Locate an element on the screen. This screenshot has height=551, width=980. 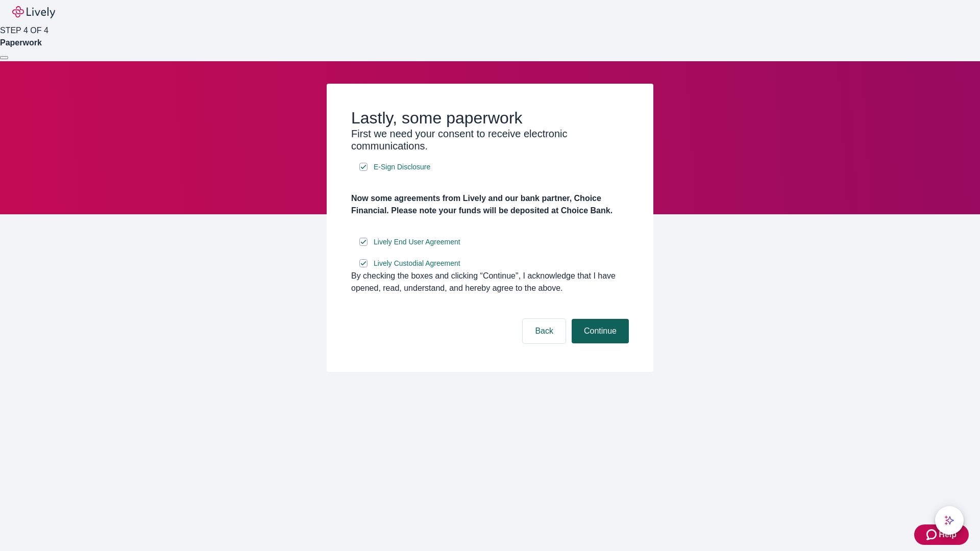
span: Help is located at coordinates (947, 535).